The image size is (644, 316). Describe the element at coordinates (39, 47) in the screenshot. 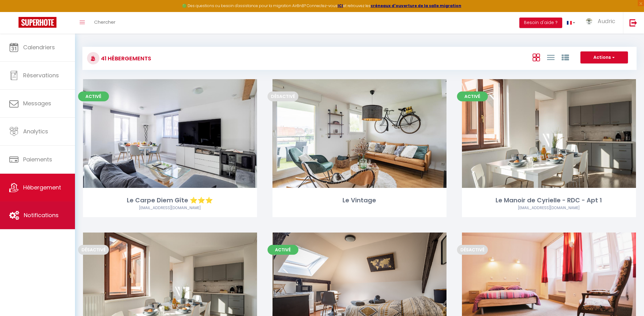

I see `span: Calendriers` at that location.